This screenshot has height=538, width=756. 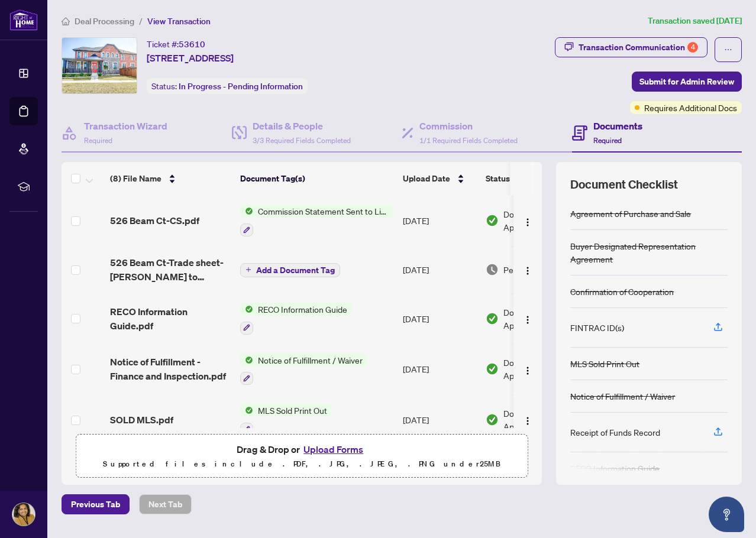 I want to click on span: Pending Review, so click(x=533, y=270).